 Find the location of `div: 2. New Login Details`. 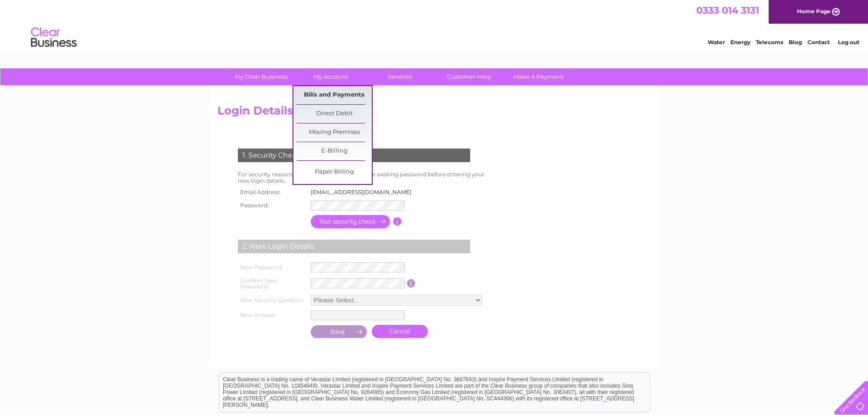

div: 2. New Login Details is located at coordinates (354, 246).